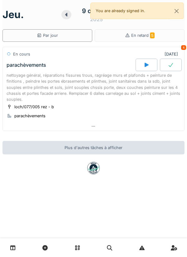 Image resolution: width=187 pixels, height=257 pixels. Describe the element at coordinates (96, 11) in the screenshot. I see `div: 9 octobre` at that location.